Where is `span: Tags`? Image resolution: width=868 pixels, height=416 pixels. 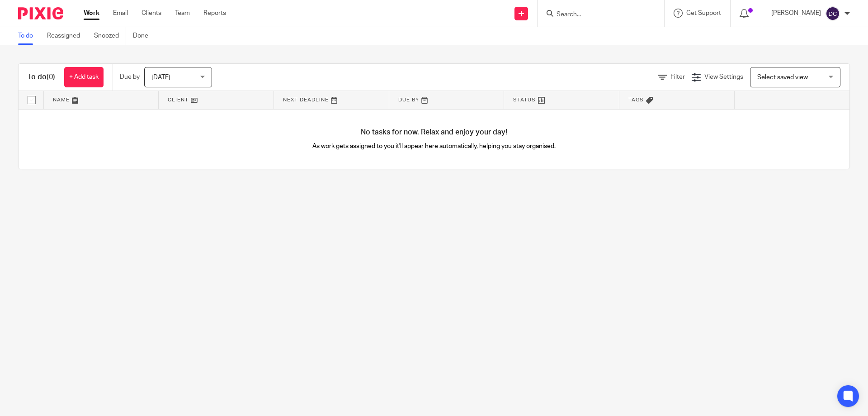 span: Tags is located at coordinates (636, 100).